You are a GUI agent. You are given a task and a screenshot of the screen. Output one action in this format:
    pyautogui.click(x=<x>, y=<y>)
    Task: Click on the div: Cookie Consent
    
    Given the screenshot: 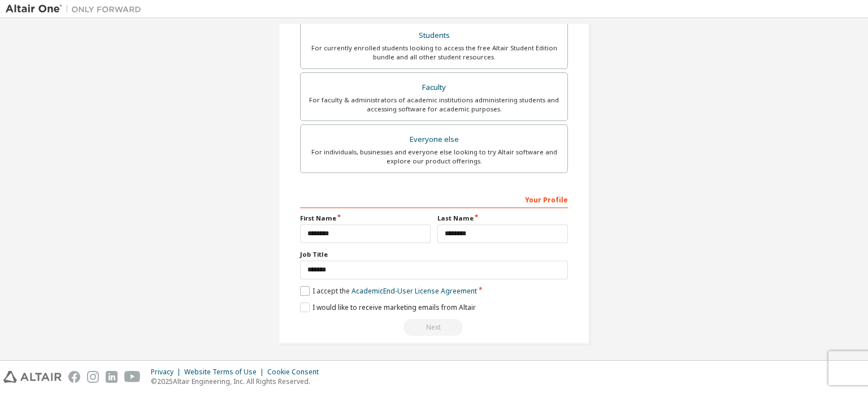 What is the action you would take?
    pyautogui.click(x=296, y=371)
    